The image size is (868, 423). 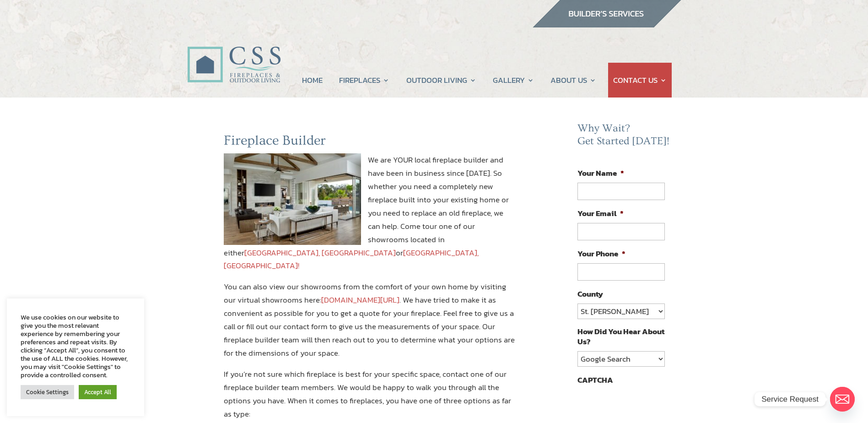 I want to click on a: Cookie Settings, so click(x=47, y=392).